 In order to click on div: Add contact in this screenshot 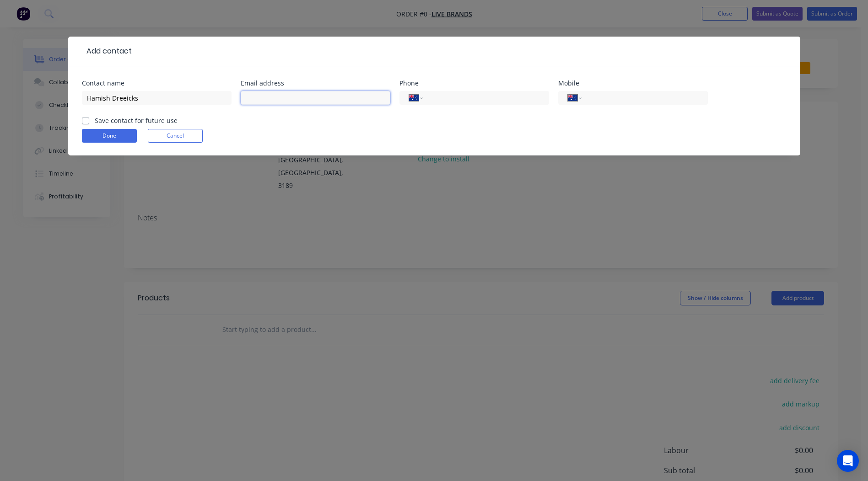, I will do `click(107, 51)`.